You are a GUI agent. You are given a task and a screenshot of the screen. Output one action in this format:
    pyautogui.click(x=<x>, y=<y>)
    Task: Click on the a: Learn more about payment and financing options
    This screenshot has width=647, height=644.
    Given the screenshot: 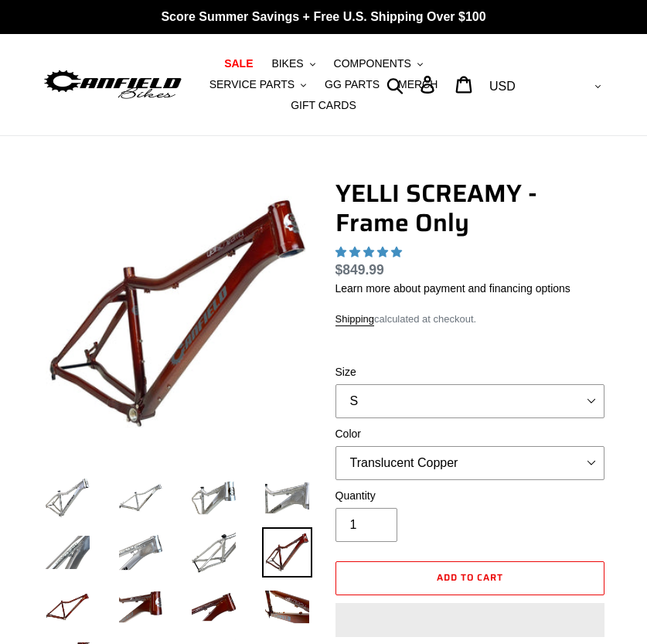 What is the action you would take?
    pyautogui.click(x=453, y=288)
    